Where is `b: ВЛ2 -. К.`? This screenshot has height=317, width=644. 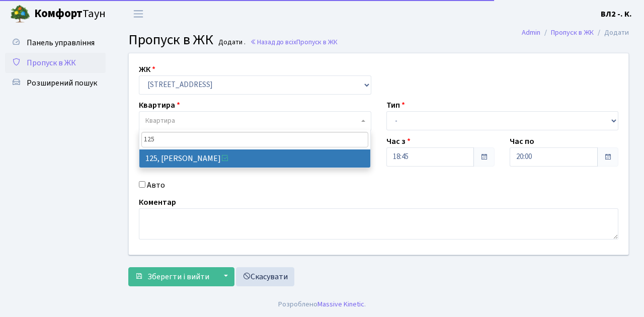 b: ВЛ2 -. К. is located at coordinates (616, 14).